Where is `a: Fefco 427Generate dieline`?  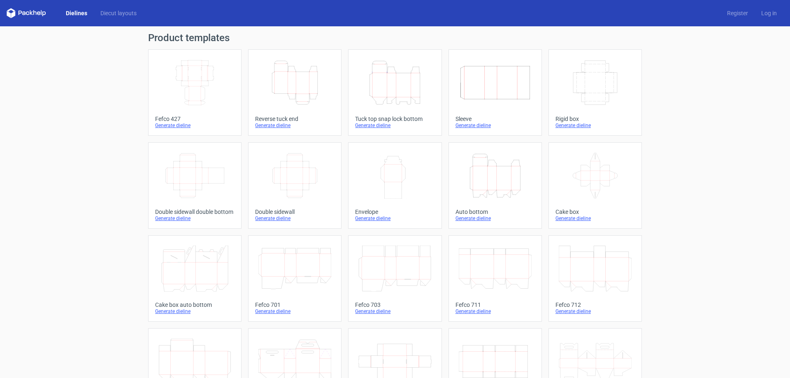 a: Fefco 427Generate dieline is located at coordinates (195, 93).